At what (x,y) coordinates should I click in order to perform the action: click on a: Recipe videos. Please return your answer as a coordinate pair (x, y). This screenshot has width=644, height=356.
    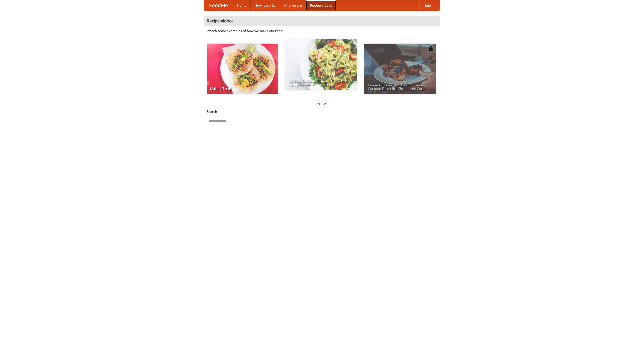
    Looking at the image, I should click on (321, 5).